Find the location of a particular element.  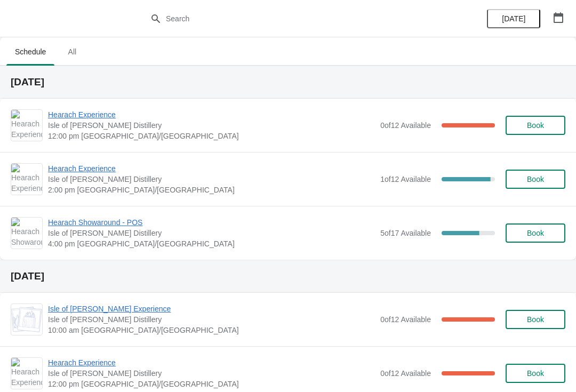

img: Isle of Harris Gin Experience | Isle of Harris Distillery | 10:00 am Europe/London is located at coordinates (27, 320).